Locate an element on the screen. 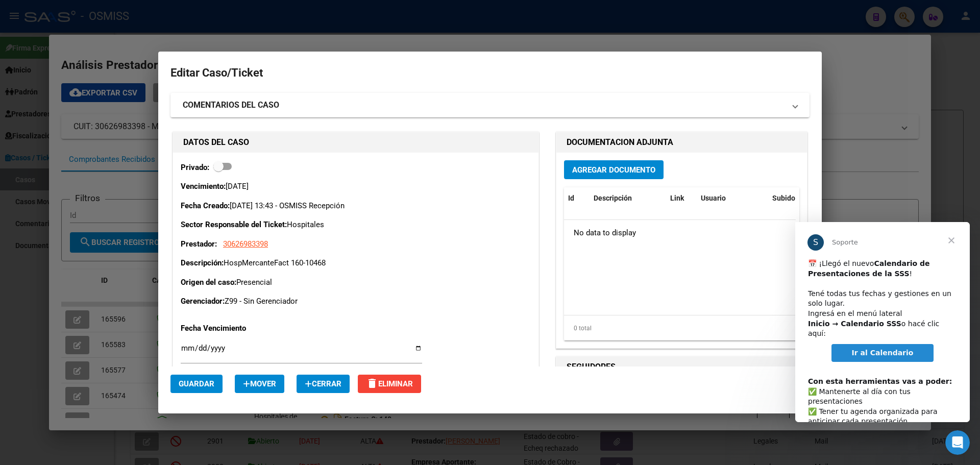 This screenshot has height=465, width=980. p: Fecha Vencimiento is located at coordinates (233, 329).